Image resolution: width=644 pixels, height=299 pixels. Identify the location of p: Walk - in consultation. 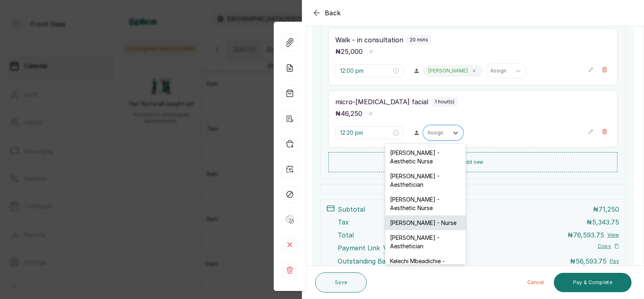
(369, 40).